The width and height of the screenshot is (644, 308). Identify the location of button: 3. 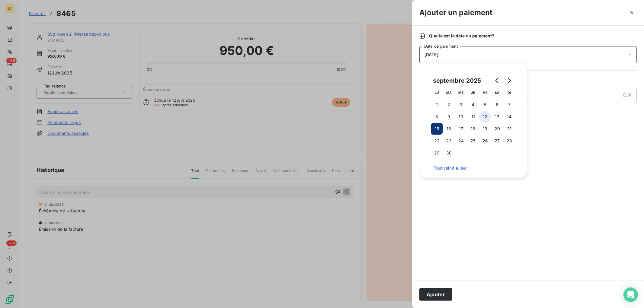
(461, 105).